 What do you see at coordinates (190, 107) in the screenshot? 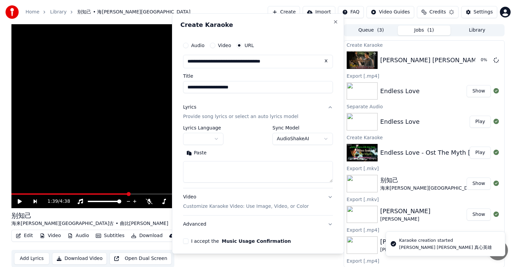
I see `div: Lyrics` at bounding box center [190, 107].